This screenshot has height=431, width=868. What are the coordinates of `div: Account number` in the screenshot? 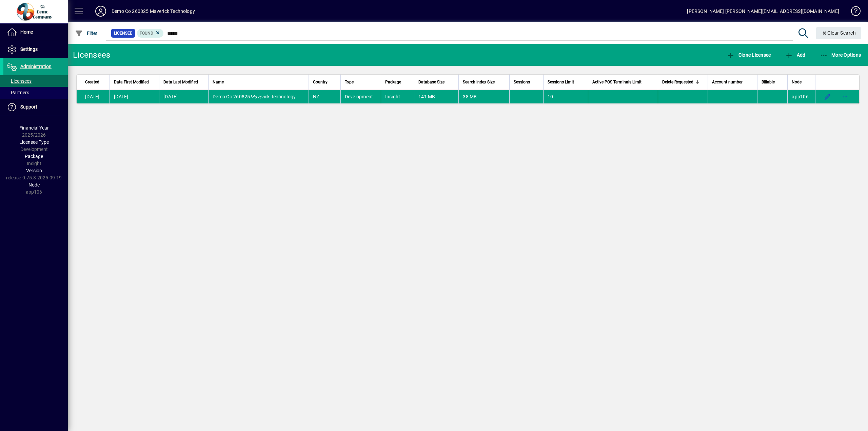 It's located at (732, 82).